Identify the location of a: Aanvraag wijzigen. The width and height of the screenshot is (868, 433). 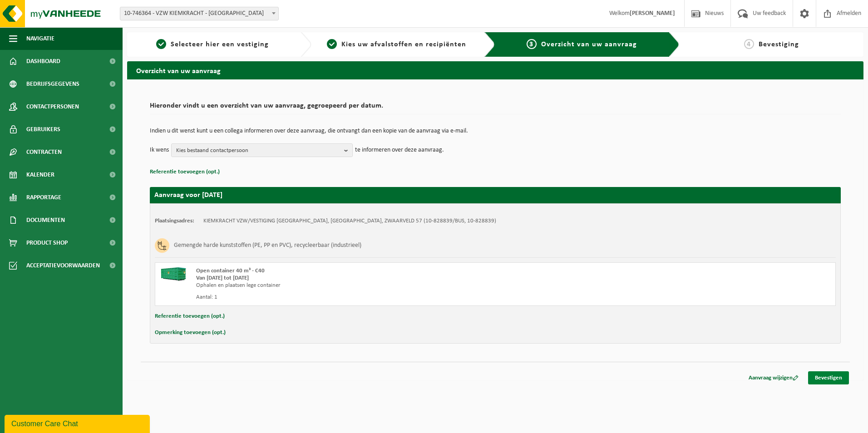
(774, 378).